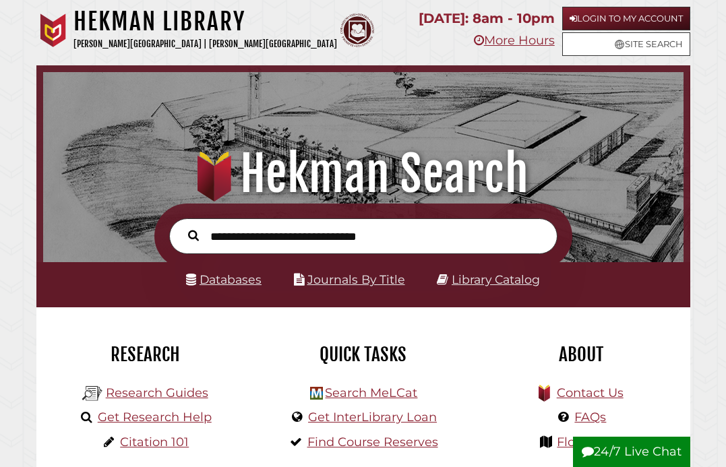 The width and height of the screenshot is (726, 467). I want to click on h2: About, so click(580, 354).